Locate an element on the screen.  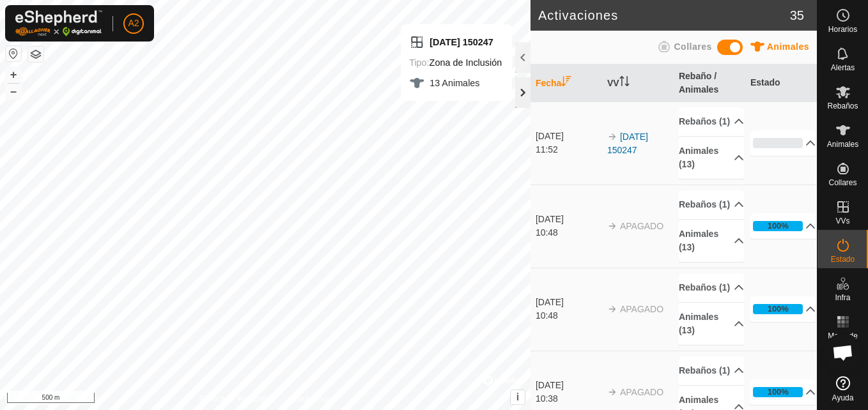
span: Horarios is located at coordinates (842, 30).